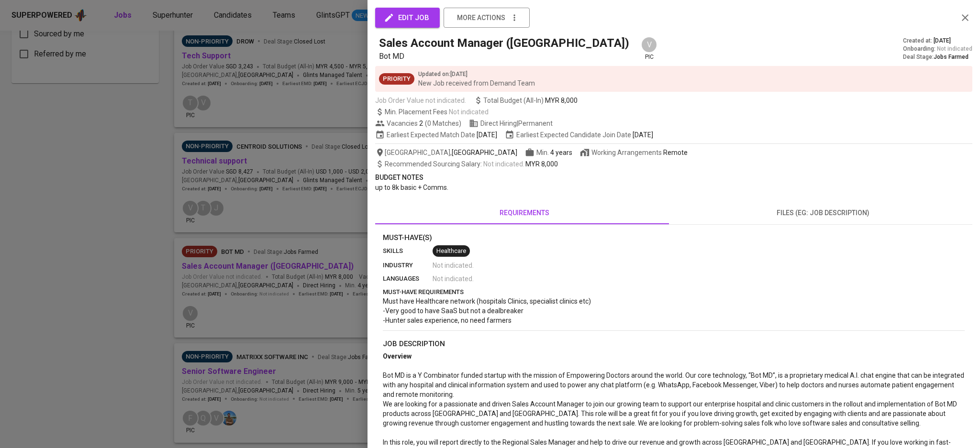 The image size is (980, 448). I want to click on span: We are looking for a passionate and driven Sales Account Manager to join our growing team to supp..., so click(670, 413).